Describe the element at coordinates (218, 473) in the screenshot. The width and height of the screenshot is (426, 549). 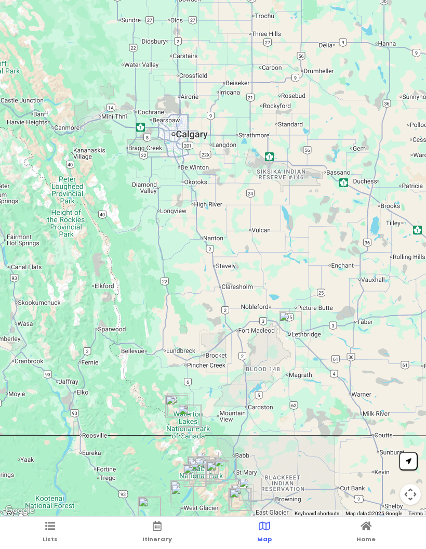
I see `div: Virginia Falls` at that location.